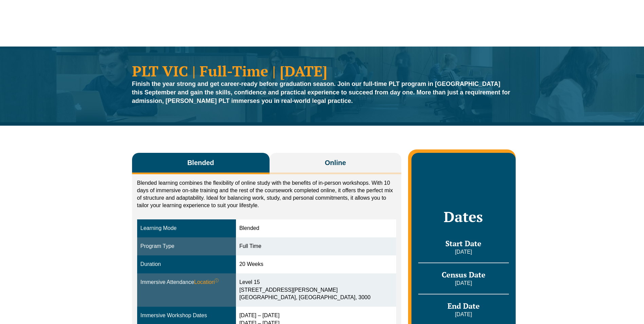 Image resolution: width=644 pixels, height=324 pixels. I want to click on strong: Finish the year strong and get career-ready before graduation season. Join our full-time PLT prog..., so click(321, 93).